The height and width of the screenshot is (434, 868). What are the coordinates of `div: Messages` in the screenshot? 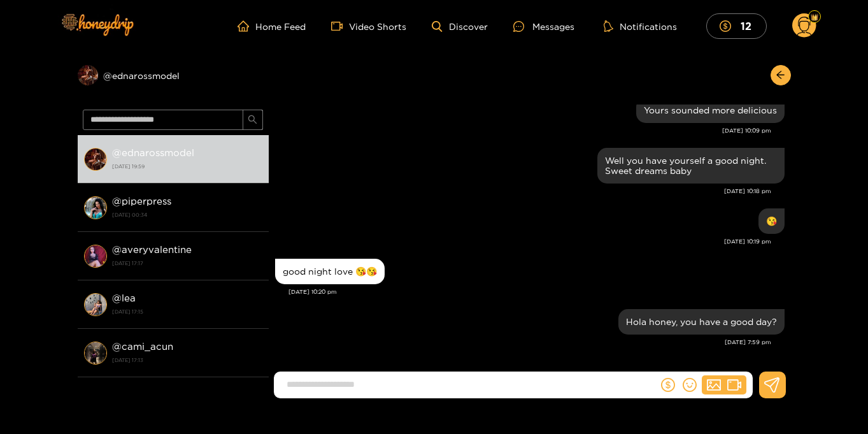 It's located at (544, 26).